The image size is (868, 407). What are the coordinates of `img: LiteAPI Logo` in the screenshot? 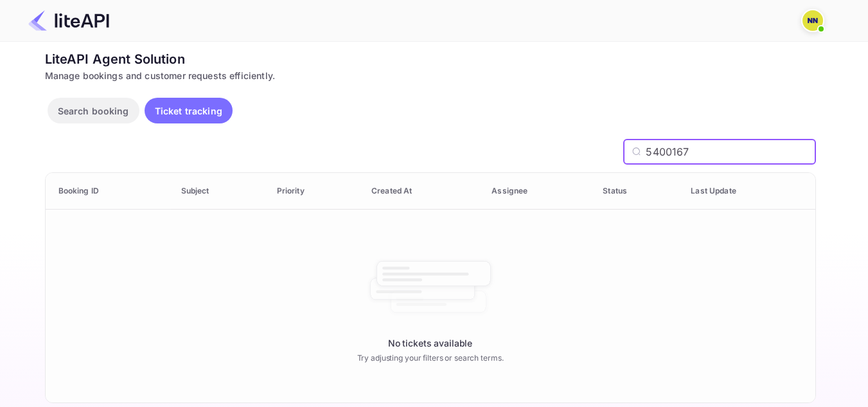 It's located at (69, 21).